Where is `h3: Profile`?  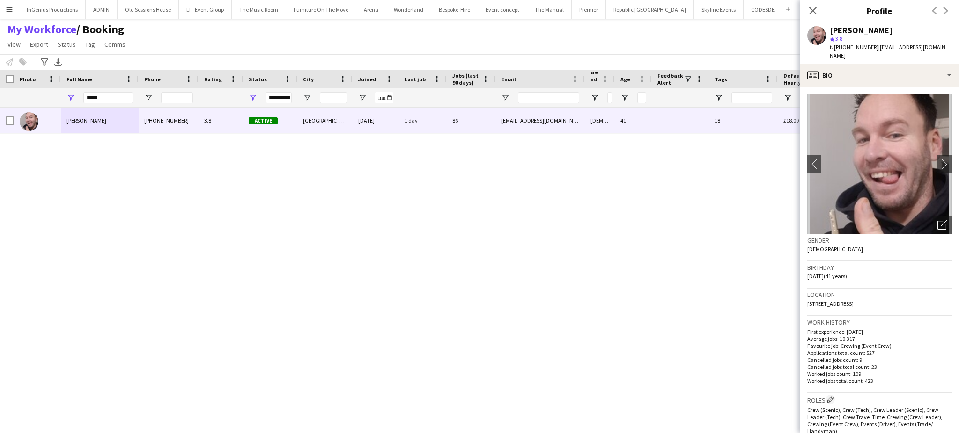 h3: Profile is located at coordinates (879, 11).